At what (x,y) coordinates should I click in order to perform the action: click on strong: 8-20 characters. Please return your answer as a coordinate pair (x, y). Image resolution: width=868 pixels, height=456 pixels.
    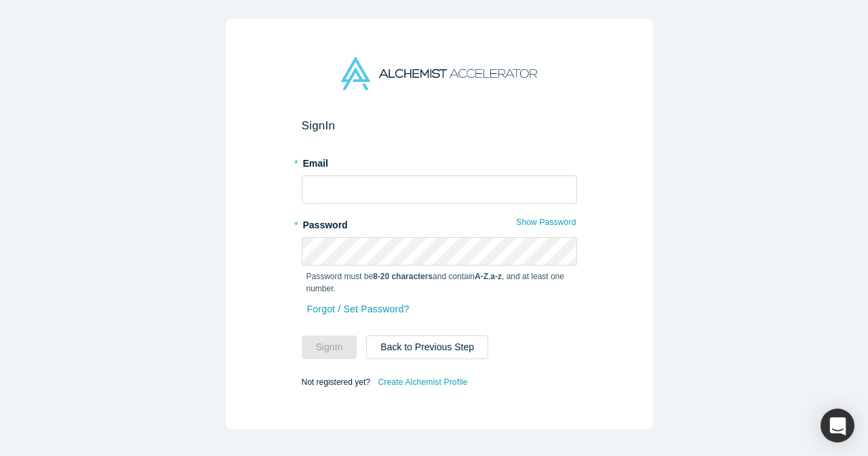
    Looking at the image, I should click on (403, 276).